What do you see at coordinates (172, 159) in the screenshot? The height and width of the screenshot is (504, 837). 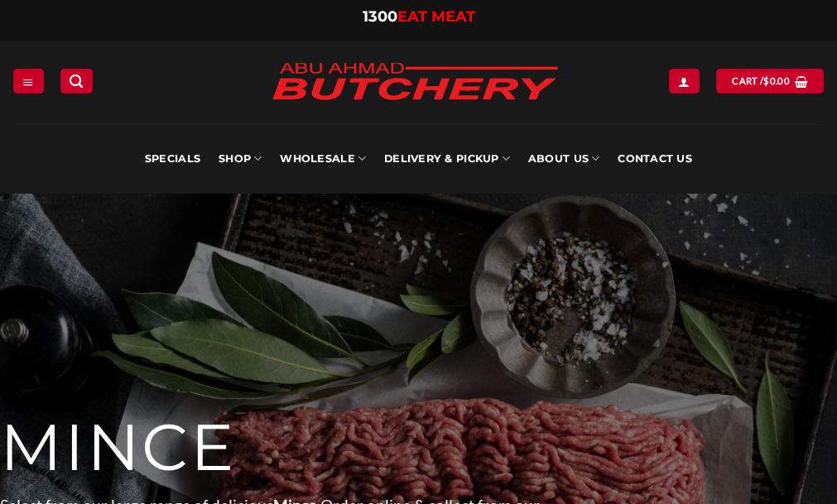 I see `a: Specials` at bounding box center [172, 159].